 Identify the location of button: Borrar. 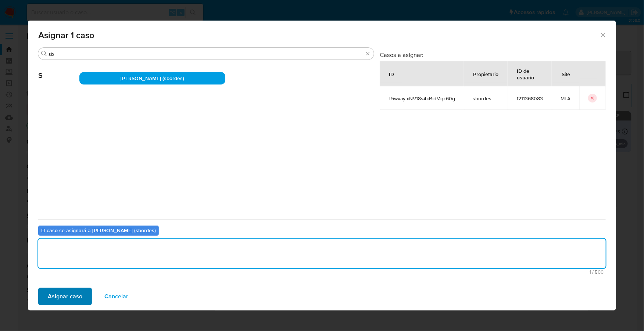
(368, 53).